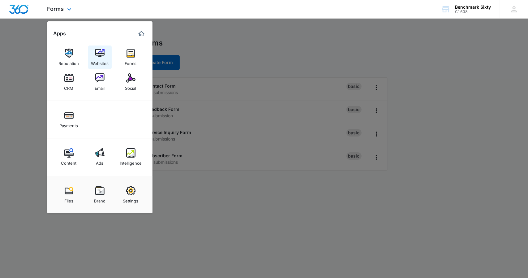 Image resolution: width=528 pixels, height=278 pixels. I want to click on a: Brand, so click(100, 195).